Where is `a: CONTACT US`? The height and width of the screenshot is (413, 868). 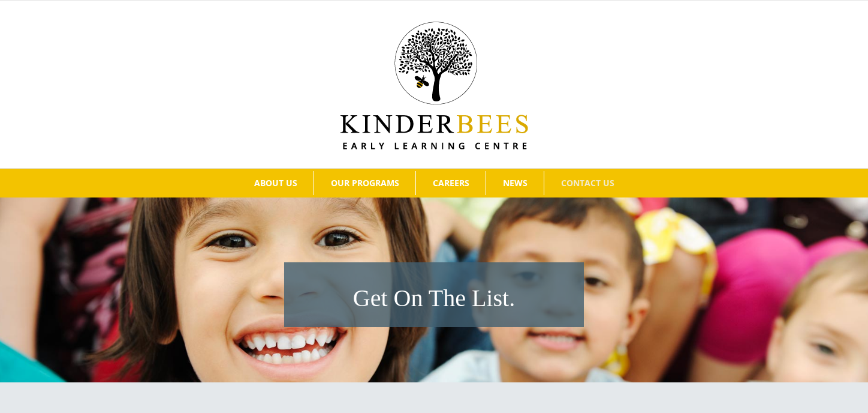 a: CONTACT US is located at coordinates (588, 183).